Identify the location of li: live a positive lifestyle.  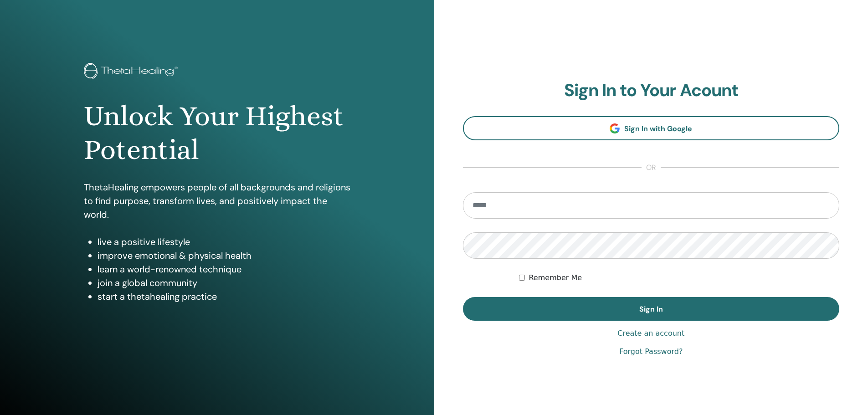
(223, 242).